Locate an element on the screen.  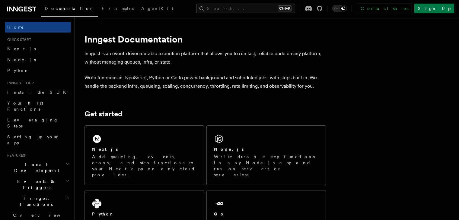
button: Inngest Functions is located at coordinates (38, 202).